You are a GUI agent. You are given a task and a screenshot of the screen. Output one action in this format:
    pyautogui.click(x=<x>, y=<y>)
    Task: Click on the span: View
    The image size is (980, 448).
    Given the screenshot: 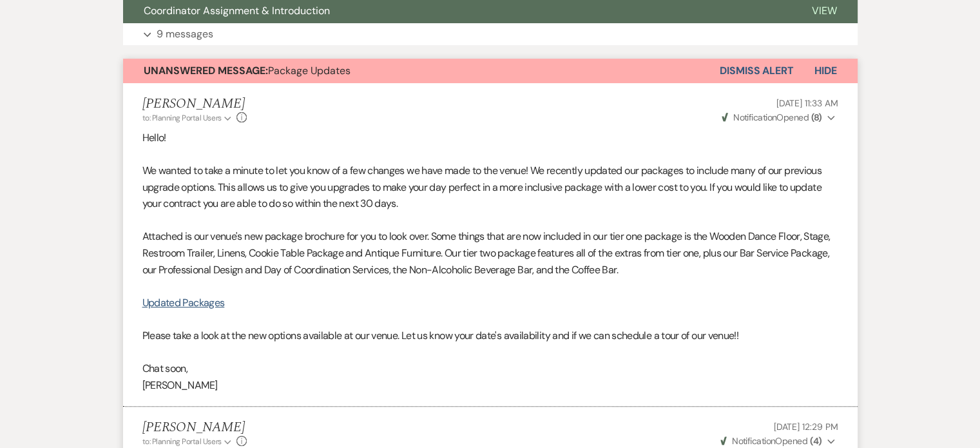 What is the action you would take?
    pyautogui.click(x=824, y=10)
    